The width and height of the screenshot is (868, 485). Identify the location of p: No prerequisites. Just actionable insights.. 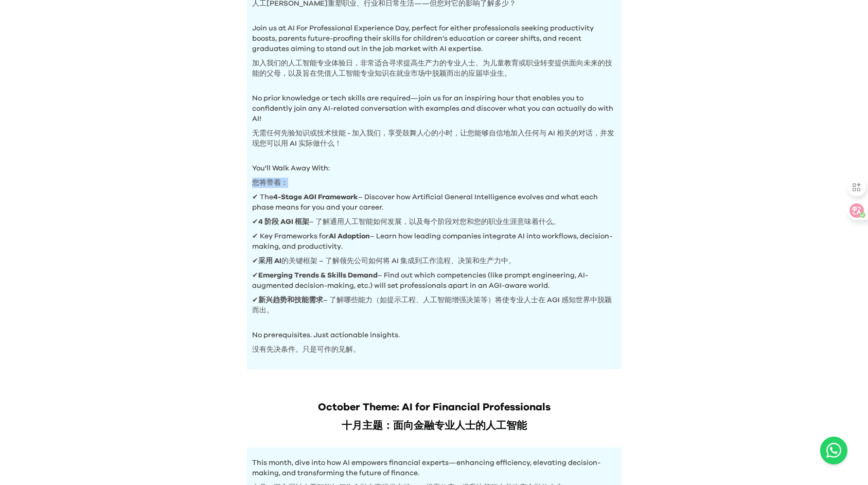
(434, 339).